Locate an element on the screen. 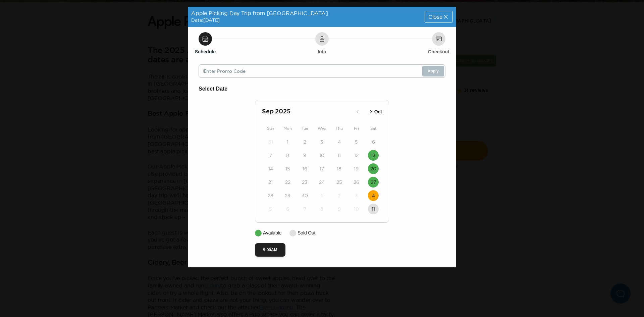 This screenshot has height=317, width=644. div: Sun is located at coordinates (271, 129).